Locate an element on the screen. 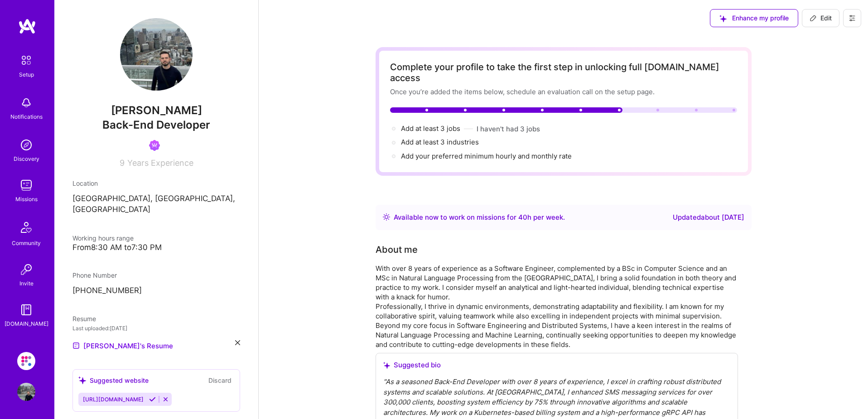 The height and width of the screenshot is (419, 868). a: User Avatar is located at coordinates (26, 391).